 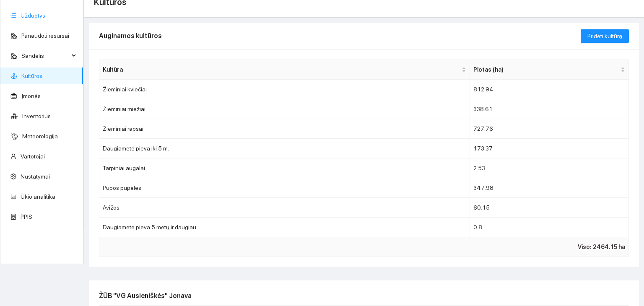 I want to click on span: Viso: 2464.15 ha, so click(x=602, y=247).